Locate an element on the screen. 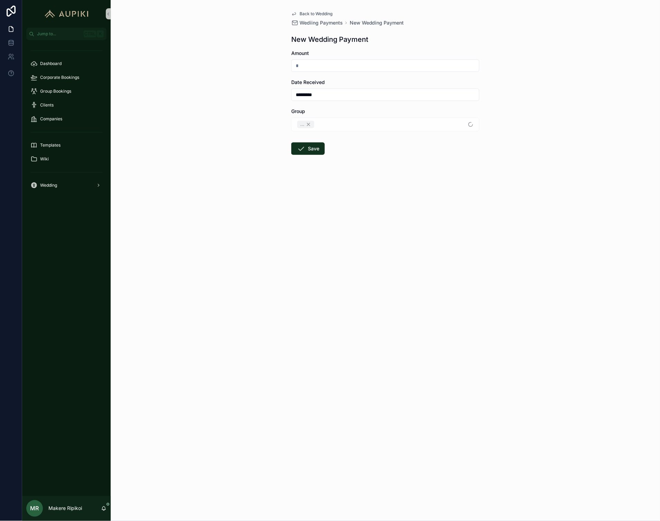 This screenshot has width=660, height=521. a: Companies is located at coordinates (66, 119).